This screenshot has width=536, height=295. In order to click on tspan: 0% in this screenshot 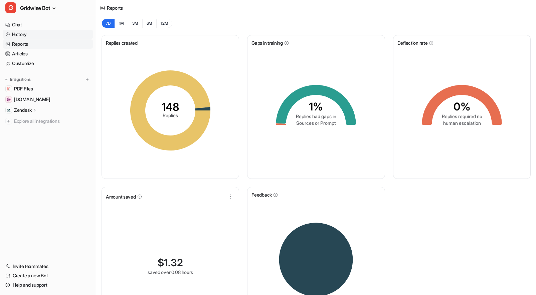, I will do `click(462, 107)`.